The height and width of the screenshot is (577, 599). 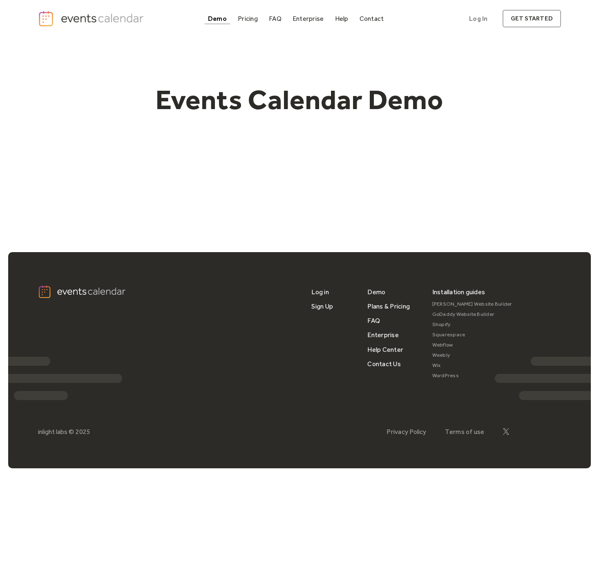 I want to click on div: Contact, so click(x=372, y=18).